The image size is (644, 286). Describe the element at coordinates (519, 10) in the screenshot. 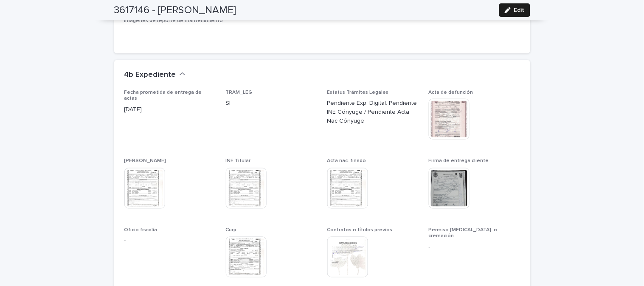

I see `span: Edit` at that location.